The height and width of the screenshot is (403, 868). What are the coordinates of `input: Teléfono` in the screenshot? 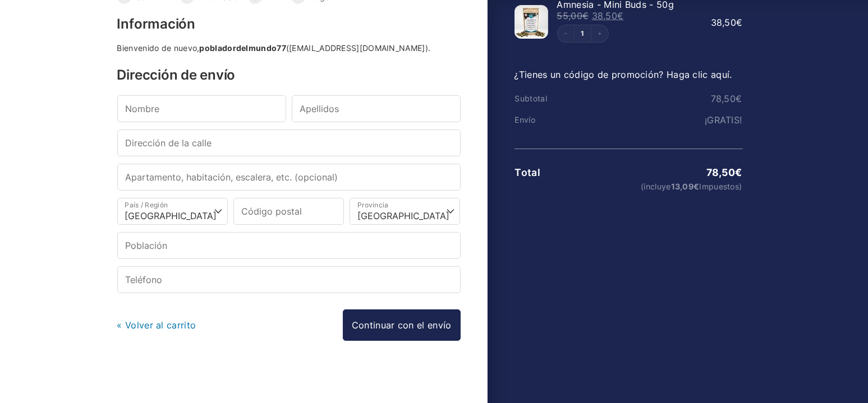 It's located at (289, 280).